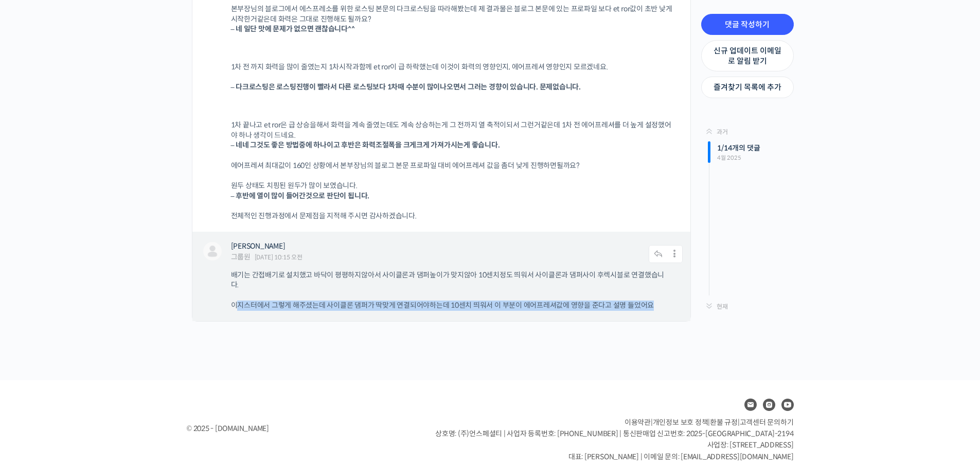 This screenshot has width=980, height=468. I want to click on p: 본부장님의 블로그에서 에스프레소를 위한 로스팅 본문의 다크로스팅을 따라해봤는데 제 결과물은 블로그 본문에 있는 프로파일 보다 et ror값이 초반 낮게 시작한거같은데 화력은 ..., so click(451, 19).